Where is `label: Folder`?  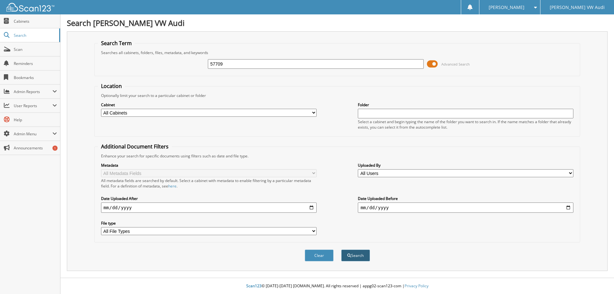
label: Folder is located at coordinates (465, 105).